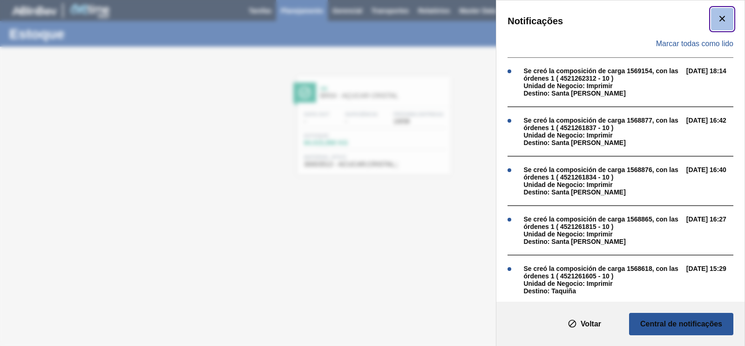  What do you see at coordinates (602, 173) in the screenshot?
I see `div: Se creó la composición de carga 1568876, con las órdenes 1 ( 4521261834 - 10 )` at bounding box center [602, 173].